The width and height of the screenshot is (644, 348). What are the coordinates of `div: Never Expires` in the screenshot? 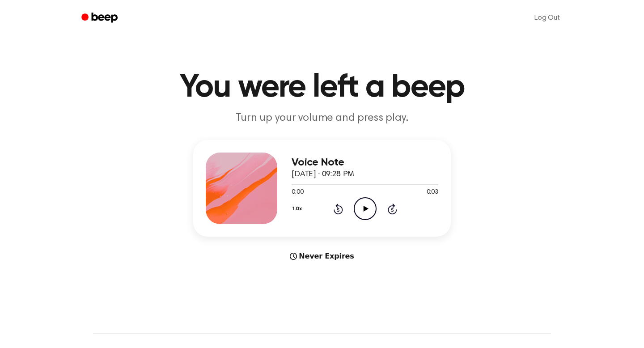 It's located at (322, 256).